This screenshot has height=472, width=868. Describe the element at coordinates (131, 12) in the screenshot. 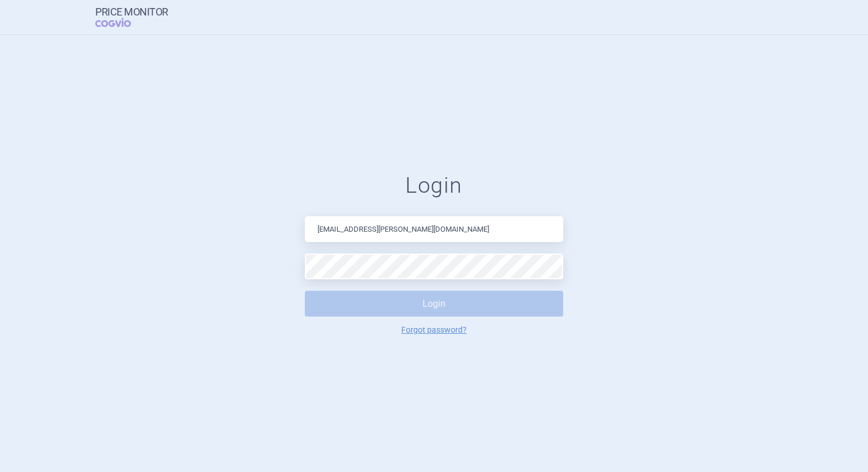

I see `strong: Price Monitor` at that location.